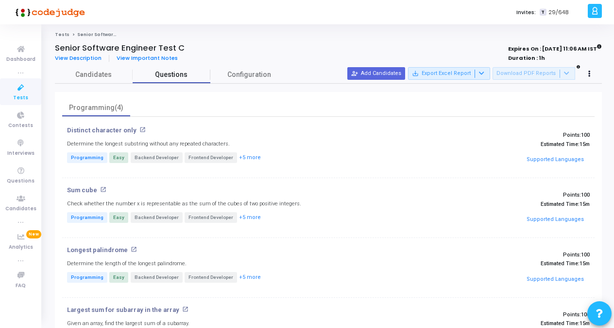 The height and width of the screenshot is (328, 614). Describe the element at coordinates (117, 35) in the screenshot. I see `span: Senior Software Engineer Test C` at that location.